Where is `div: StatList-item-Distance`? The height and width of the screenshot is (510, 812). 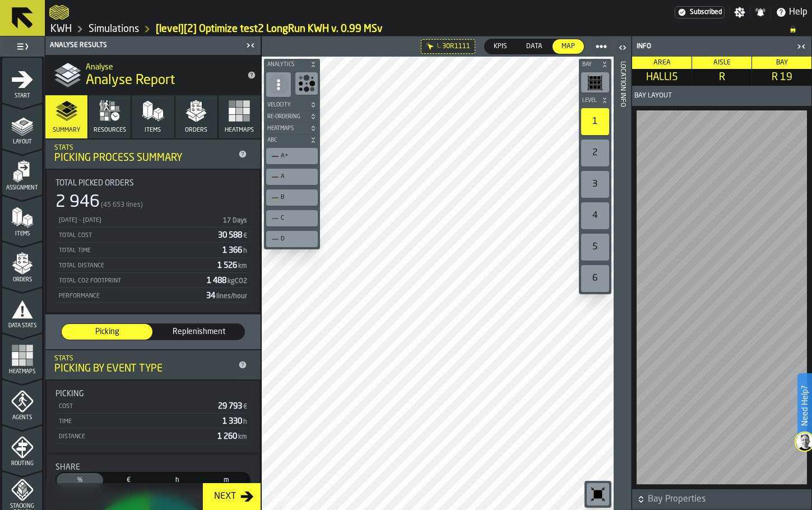
div: StatList-item-Distance is located at coordinates (153, 436).